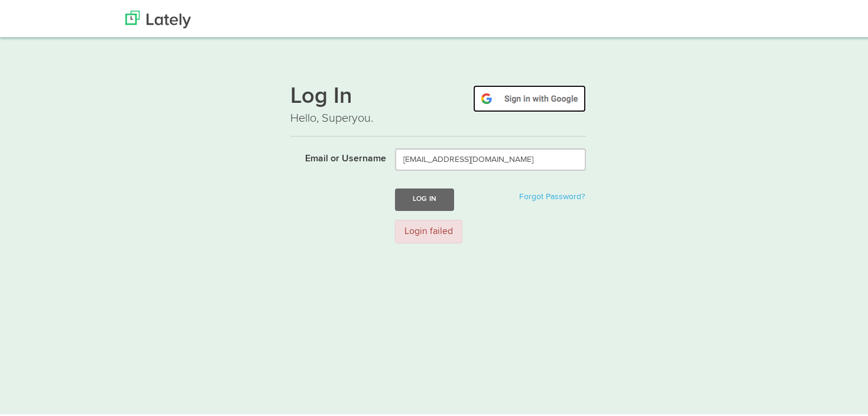 This screenshot has width=868, height=416. I want to click on input: Email or Username, so click(490, 157).